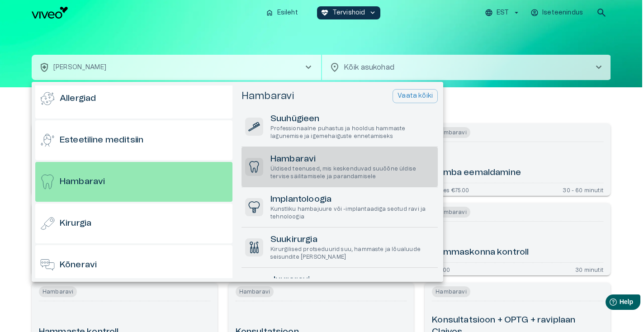  I want to click on h6: Kirurgia, so click(76, 223).